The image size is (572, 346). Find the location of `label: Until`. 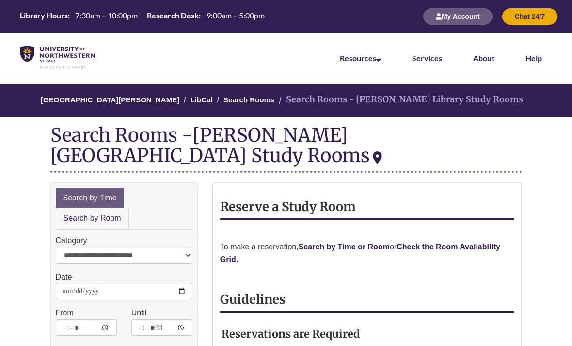

label: Until is located at coordinates (139, 313).